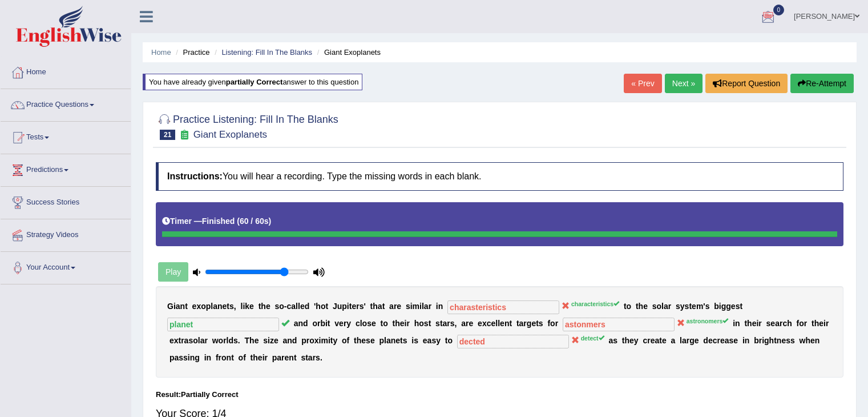 This screenshot has width=868, height=417. I want to click on b: u, so click(339, 306).